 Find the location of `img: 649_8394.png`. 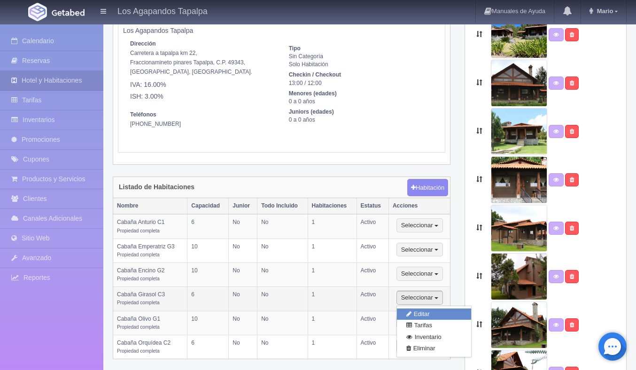

img: 649_8394.png is located at coordinates (519, 132).